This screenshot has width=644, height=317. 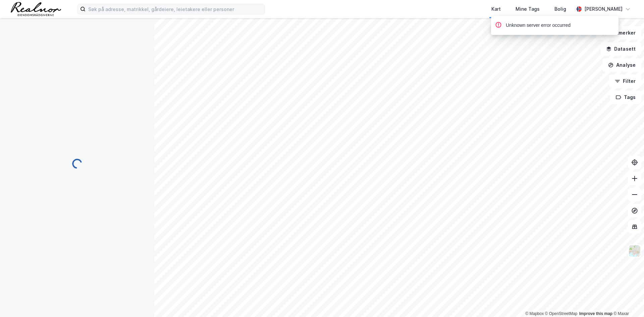 I want to click on a: Improve this map, so click(x=595, y=313).